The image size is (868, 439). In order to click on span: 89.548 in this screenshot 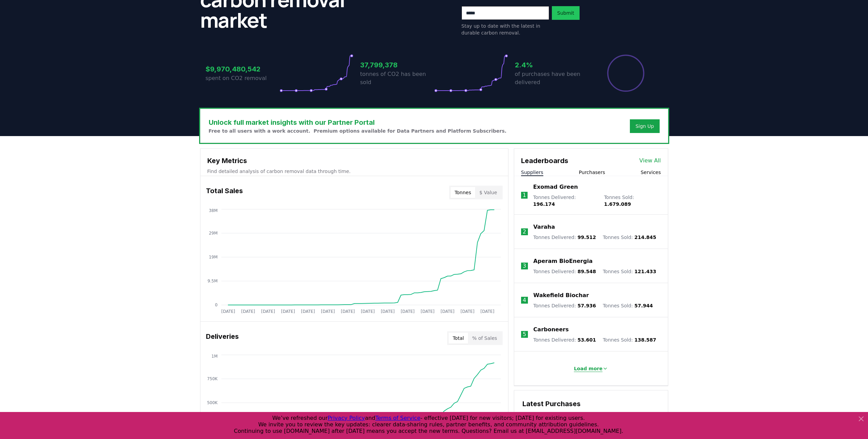, I will do `click(586, 272)`.